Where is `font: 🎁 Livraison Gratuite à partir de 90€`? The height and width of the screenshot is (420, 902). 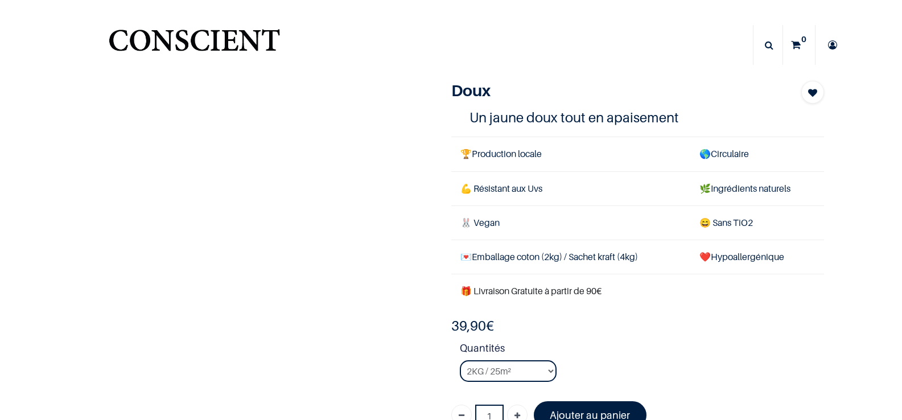 font: 🎁 Livraison Gratuite à partir de 90€ is located at coordinates (531, 291).